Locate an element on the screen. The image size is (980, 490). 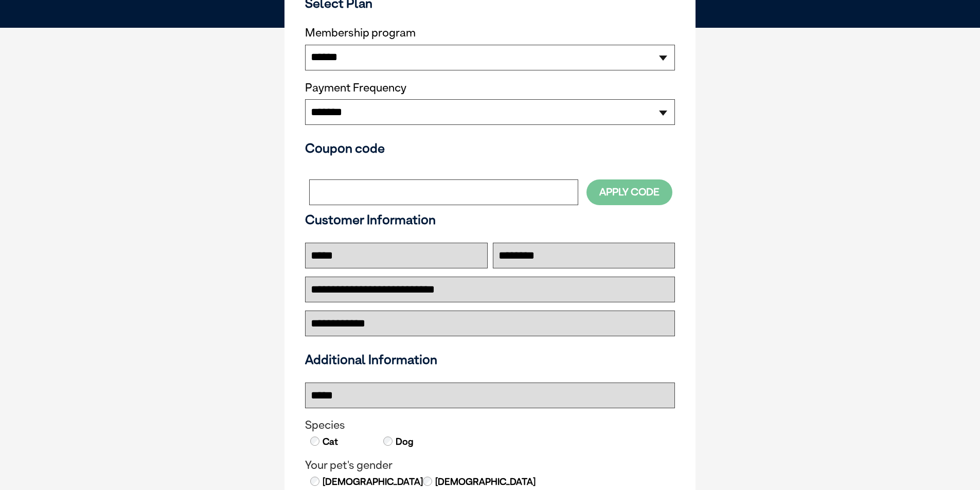
h3: Coupon code is located at coordinates (489, 148).